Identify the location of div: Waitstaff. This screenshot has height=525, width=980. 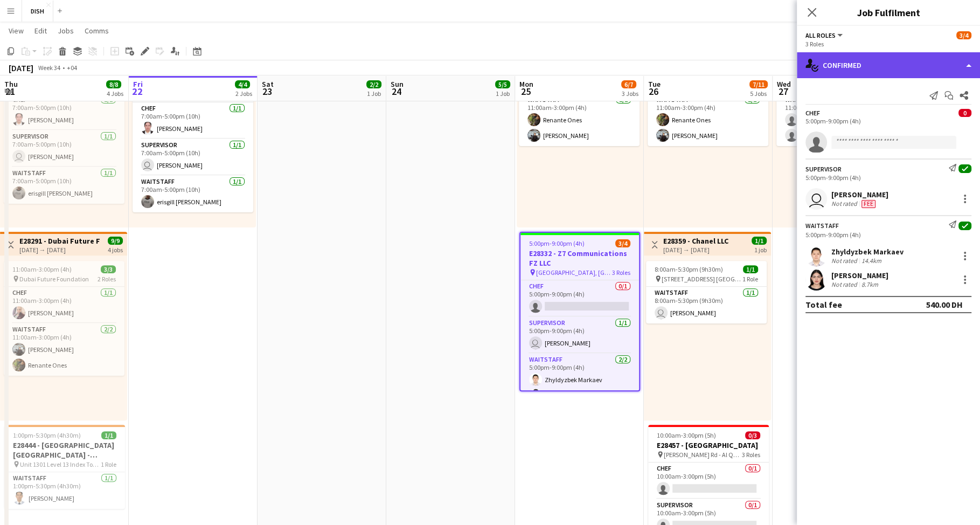
(822, 225).